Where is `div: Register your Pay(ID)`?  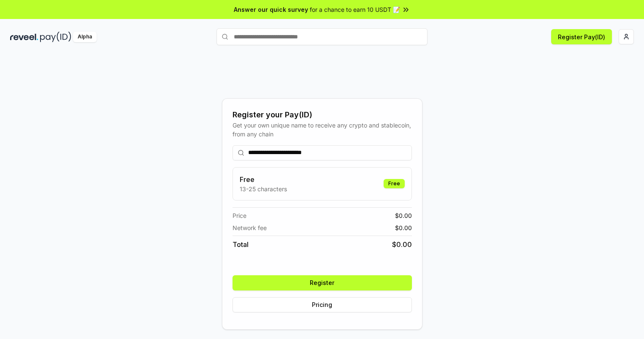 div: Register your Pay(ID) is located at coordinates (322, 115).